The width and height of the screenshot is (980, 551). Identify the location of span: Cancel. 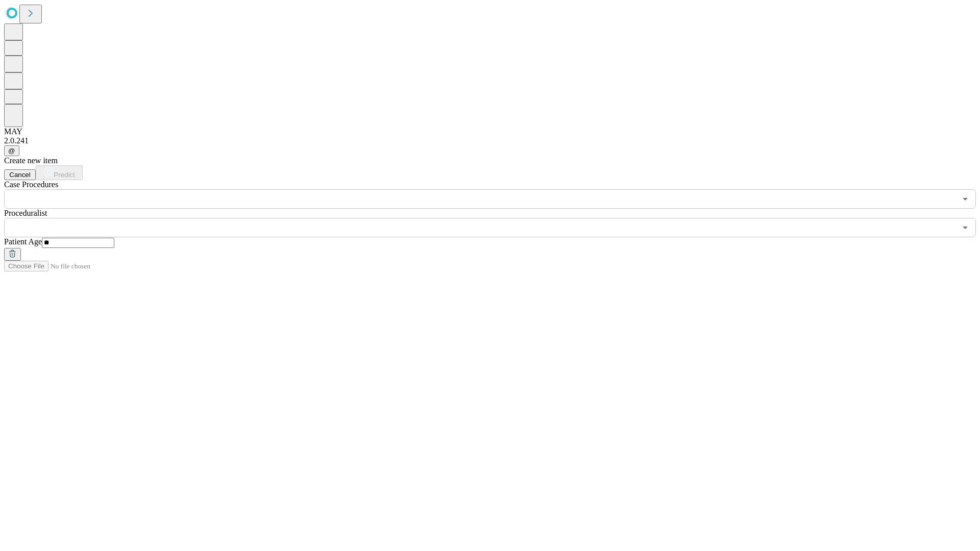
(20, 175).